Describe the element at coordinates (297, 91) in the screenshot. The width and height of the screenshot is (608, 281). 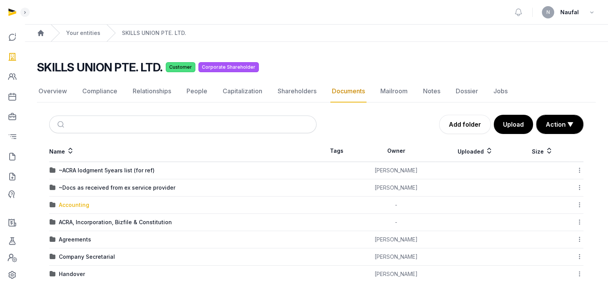
I see `a: Shareholders` at that location.